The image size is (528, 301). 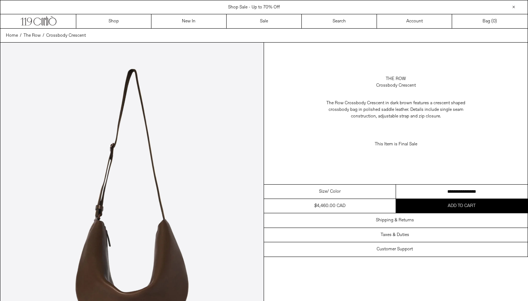 I want to click on p: The Row Crossbody Crescent in dark brown features a crescent shaped crossbody bag in polished sad..., so click(x=396, y=110).